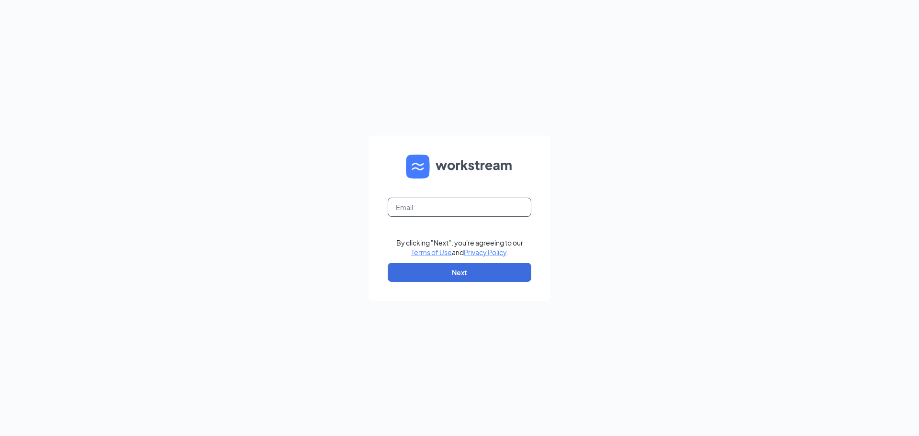  Describe the element at coordinates (459, 272) in the screenshot. I see `button: Next` at that location.